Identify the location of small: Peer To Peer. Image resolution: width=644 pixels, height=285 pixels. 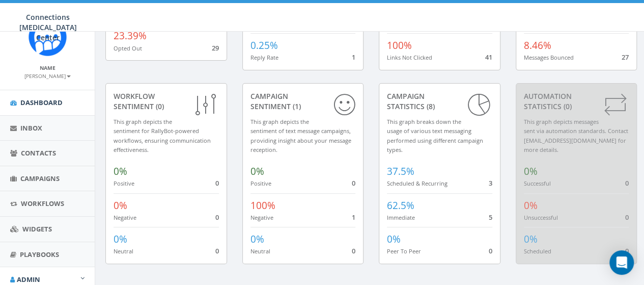
(404, 251).